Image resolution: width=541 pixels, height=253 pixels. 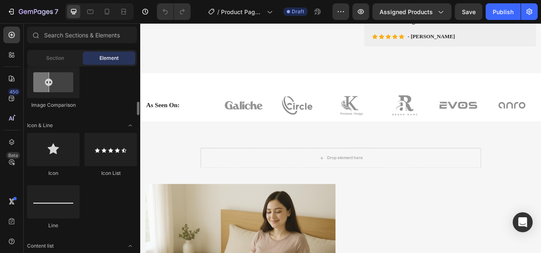 What do you see at coordinates (40, 126) in the screenshot?
I see `span: Icon & Line` at bounding box center [40, 126].